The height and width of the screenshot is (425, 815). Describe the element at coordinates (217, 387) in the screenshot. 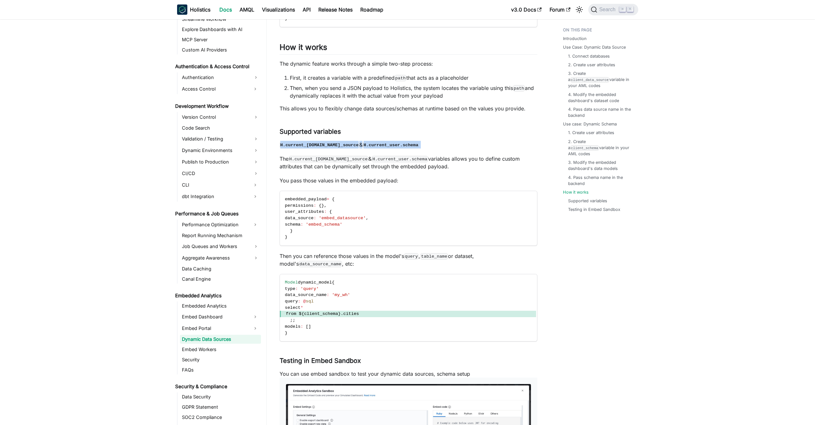

I see `a: Security & Compliance` at that location.